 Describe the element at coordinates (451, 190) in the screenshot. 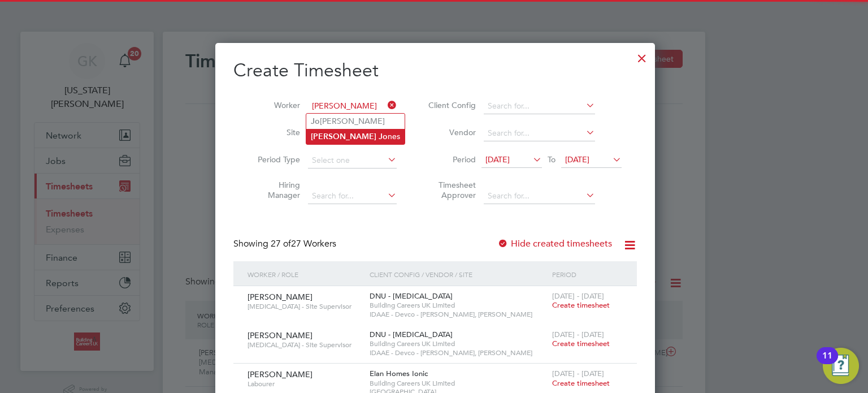

I see `label: Timesheet Approver` at that location.